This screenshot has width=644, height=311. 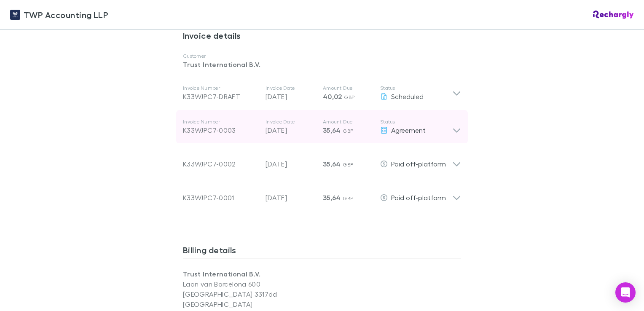 What do you see at coordinates (221, 130) in the screenshot?
I see `div: K33WJPC7-0003` at bounding box center [221, 130].